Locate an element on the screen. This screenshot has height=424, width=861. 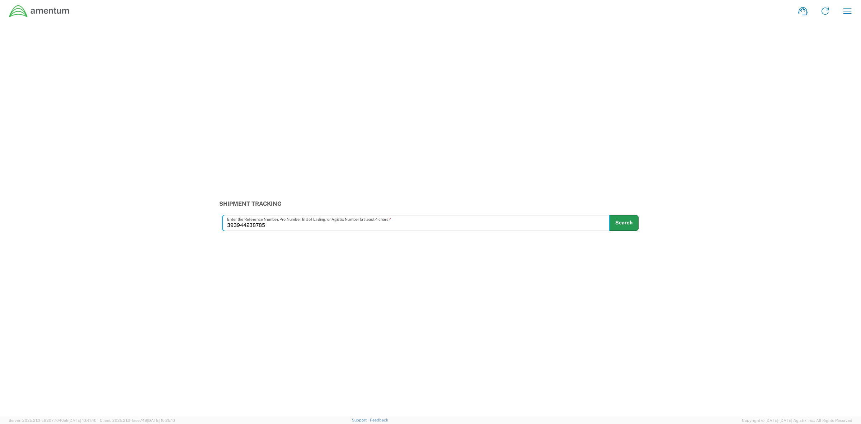
img: dyncorp is located at coordinates (39, 11).